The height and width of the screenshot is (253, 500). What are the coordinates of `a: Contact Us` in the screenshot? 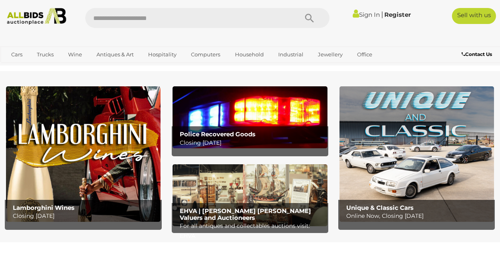 It's located at (477, 54).